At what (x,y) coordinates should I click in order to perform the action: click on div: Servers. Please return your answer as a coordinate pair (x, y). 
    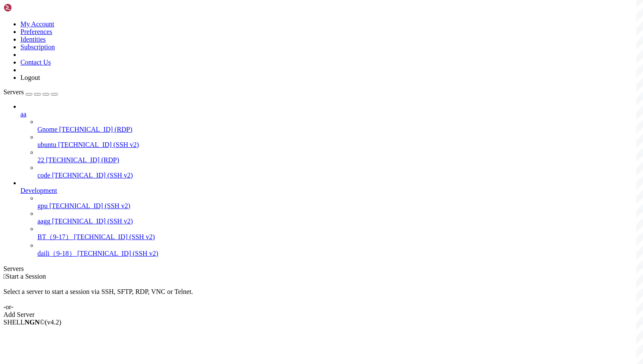
    Looking at the image, I should click on (322, 269).